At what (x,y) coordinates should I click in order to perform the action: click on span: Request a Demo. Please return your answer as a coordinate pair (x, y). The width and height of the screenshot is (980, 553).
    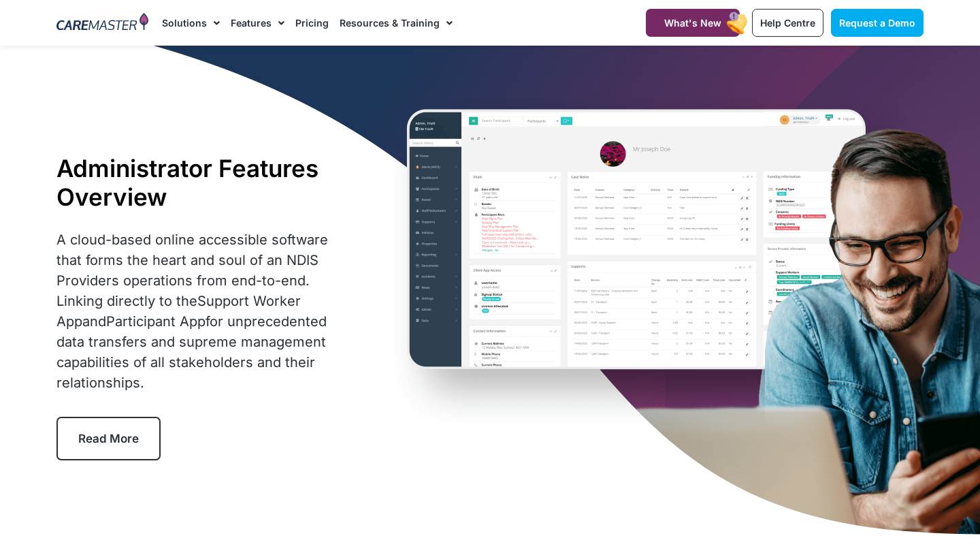
    Looking at the image, I should click on (877, 22).